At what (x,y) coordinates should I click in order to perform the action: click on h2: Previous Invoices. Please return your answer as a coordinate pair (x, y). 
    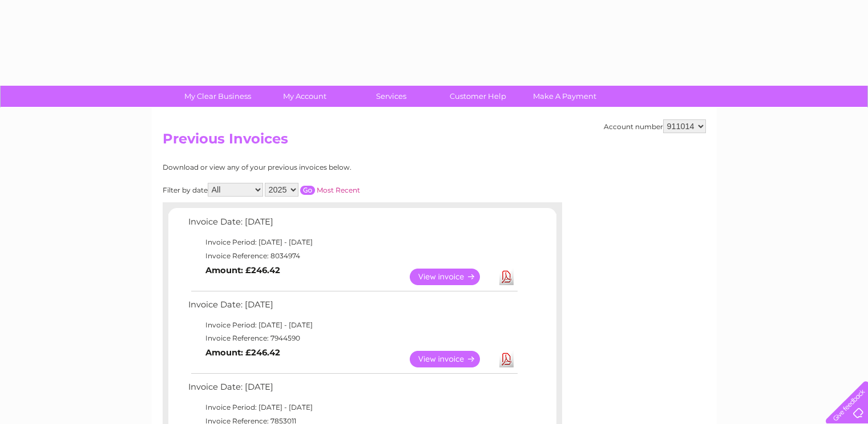
    Looking at the image, I should click on (434, 142).